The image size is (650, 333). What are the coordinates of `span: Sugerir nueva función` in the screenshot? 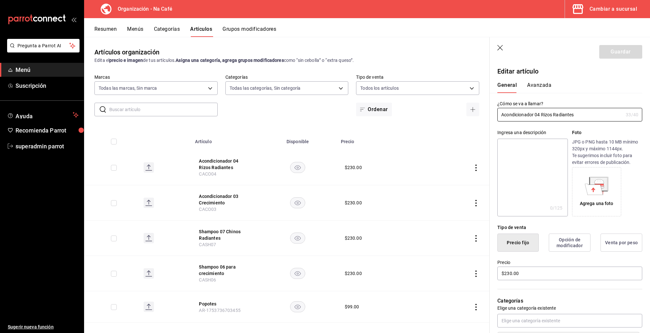 It's located at (43, 326).